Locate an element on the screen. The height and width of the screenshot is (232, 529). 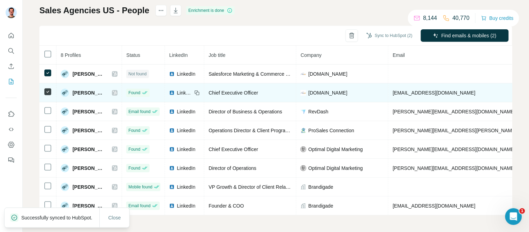
span: Mobile found is located at coordinates (140, 187).